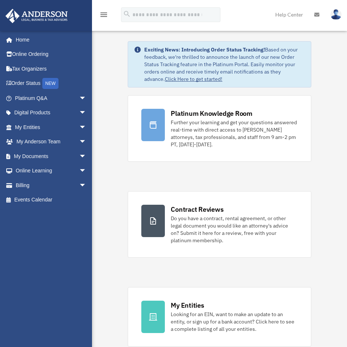 The height and width of the screenshot is (347, 347). What do you see at coordinates (49, 40) in the screenshot?
I see `a: Home` at bounding box center [49, 40].